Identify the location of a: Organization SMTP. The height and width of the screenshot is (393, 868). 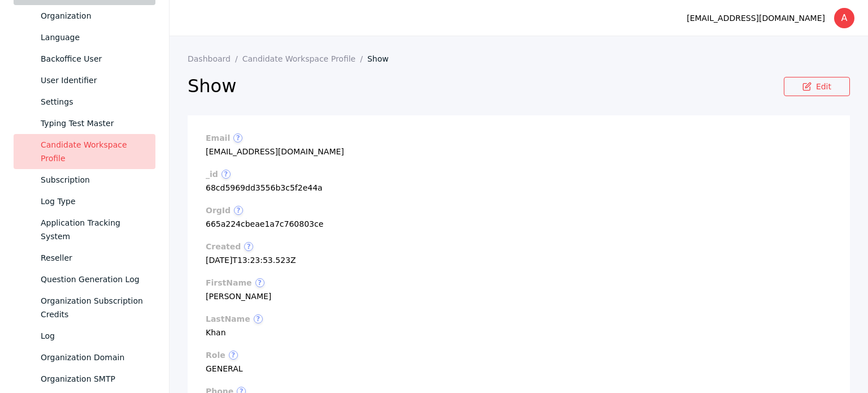
(84, 378).